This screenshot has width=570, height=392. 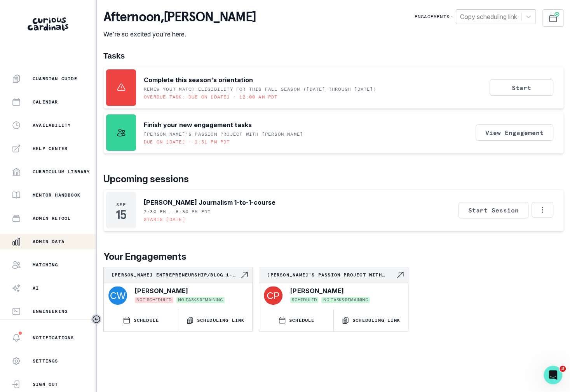 I want to click on p: Calendar, so click(x=45, y=102).